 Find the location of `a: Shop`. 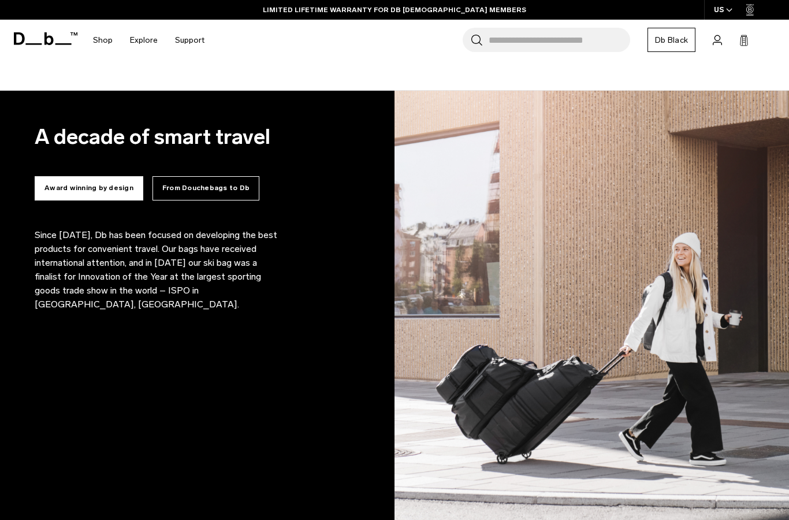

a: Shop is located at coordinates (103, 40).